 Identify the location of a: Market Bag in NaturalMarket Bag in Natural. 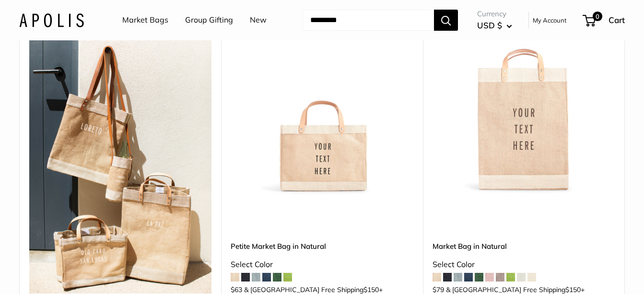
(524, 104).